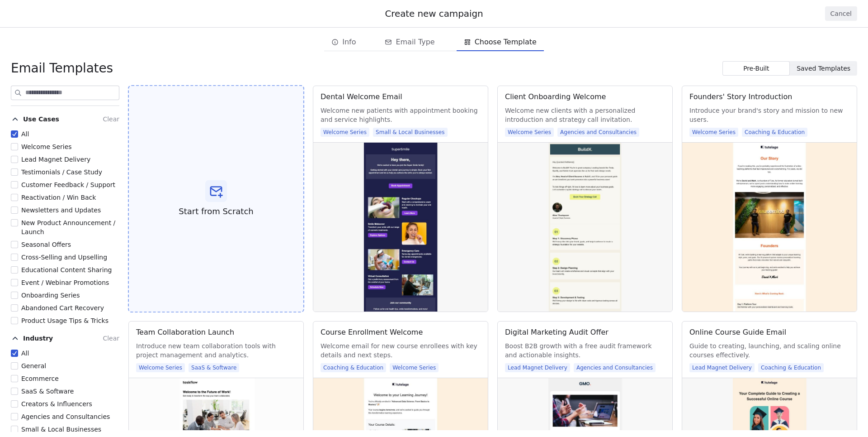  Describe the element at coordinates (67, 269) in the screenshot. I see `span: Educational Content Sharing` at that location.